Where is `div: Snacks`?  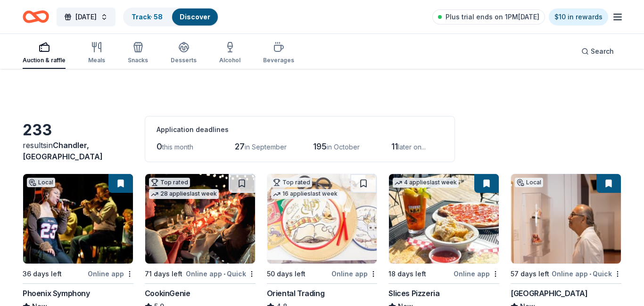 div: Snacks is located at coordinates (137, 61).